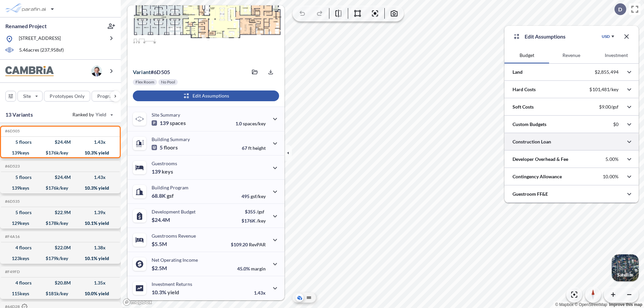  What do you see at coordinates (165, 147) in the screenshot?
I see `p: 5` at bounding box center [165, 147].